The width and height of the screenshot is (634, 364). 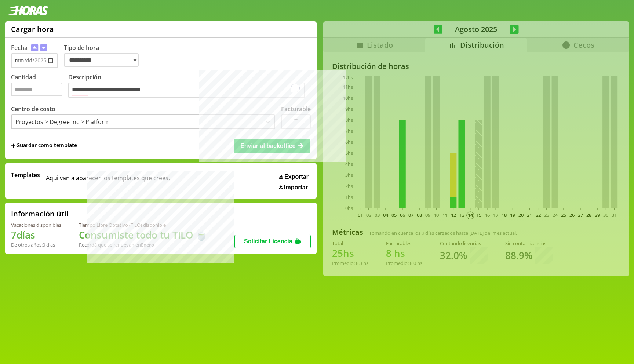 What do you see at coordinates (187, 90) in the screenshot?
I see `textarea: To enrich screen reader interactions, please activate Accessibility in Grammarly extension settings` at bounding box center [187, 90].